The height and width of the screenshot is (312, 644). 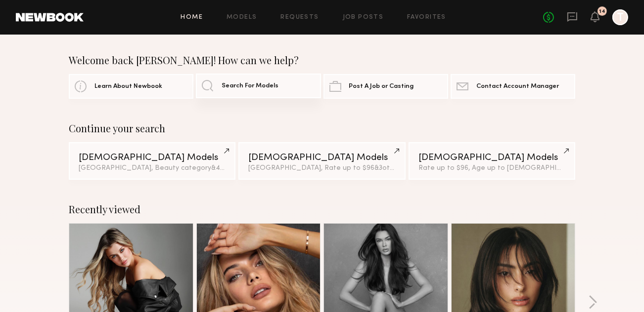 What do you see at coordinates (258, 86) in the screenshot?
I see `a: Search For Models` at bounding box center [258, 86].